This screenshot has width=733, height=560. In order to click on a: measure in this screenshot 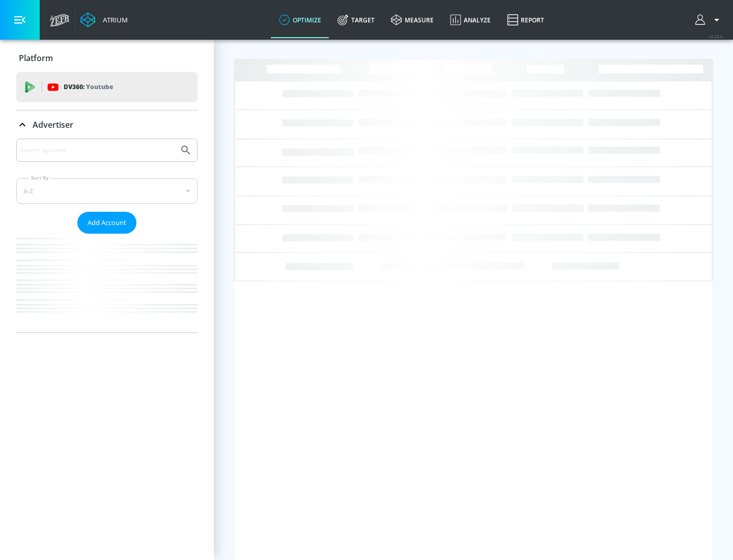, I will do `click(412, 20)`.